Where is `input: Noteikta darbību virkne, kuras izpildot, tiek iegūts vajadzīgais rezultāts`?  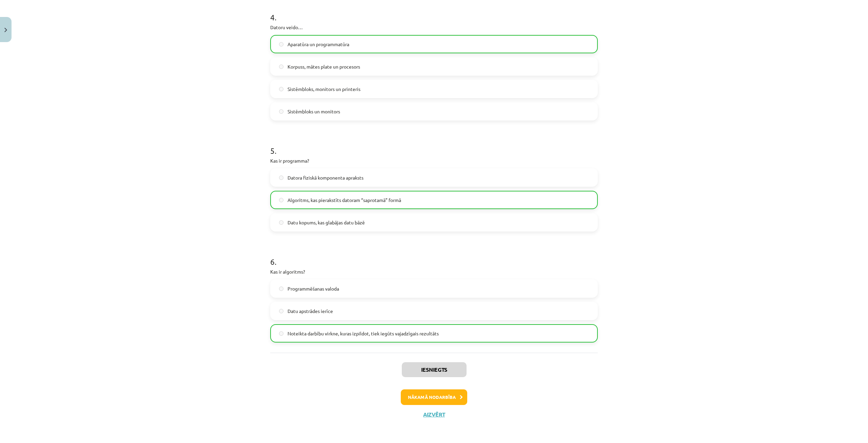 input: Noteikta darbību virkne, kuras izpildot, tiek iegūts vajadzīgais rezultāts is located at coordinates (281, 333).